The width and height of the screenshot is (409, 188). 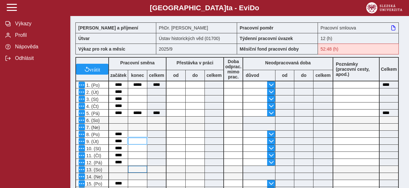 What do you see at coordinates (118, 75) in the screenshot?
I see `b: začátek` at bounding box center [118, 75].